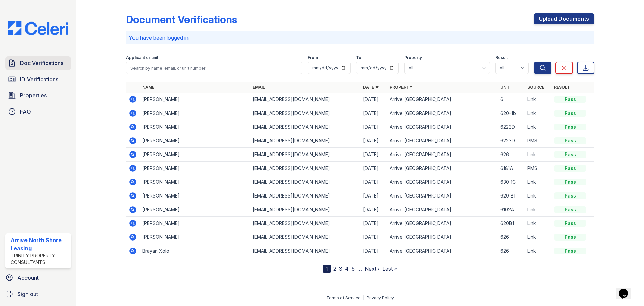 The width and height of the screenshot is (644, 306). Describe the element at coordinates (38, 112) in the screenshot. I see `a: FAQ` at that location.